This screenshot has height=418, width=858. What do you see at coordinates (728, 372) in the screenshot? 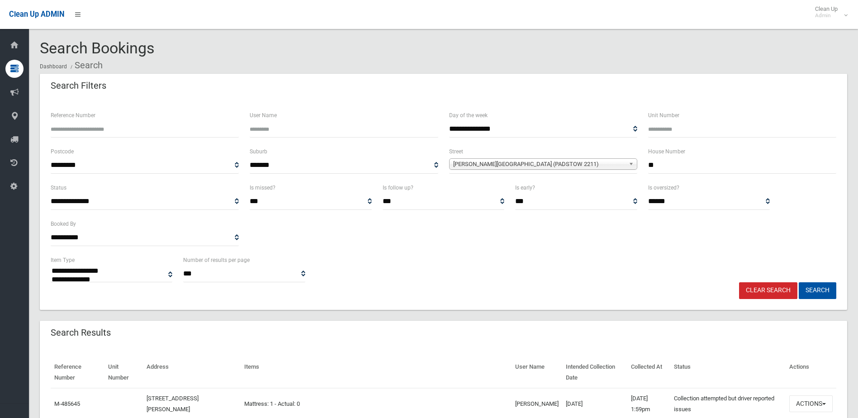
I see `th: Status` at bounding box center [728, 372].